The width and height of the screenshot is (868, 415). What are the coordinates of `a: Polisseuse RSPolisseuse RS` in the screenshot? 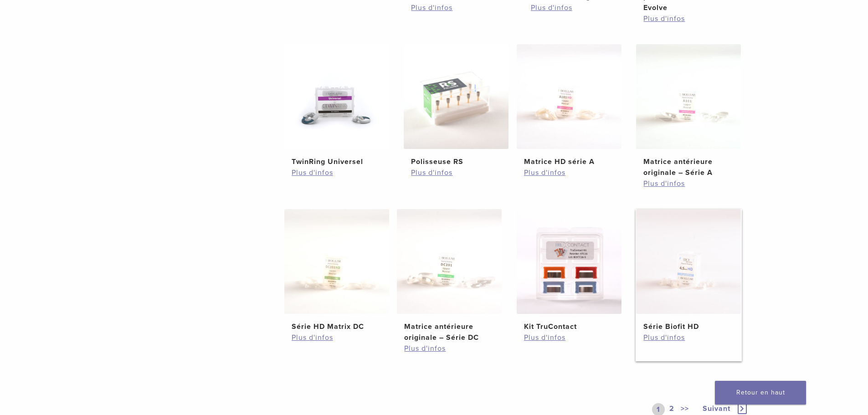 It's located at (456, 106).